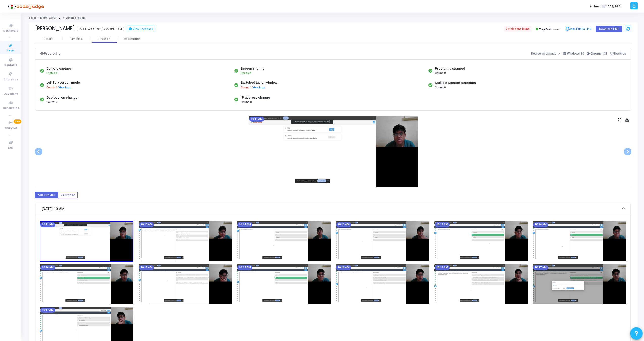  Describe the element at coordinates (579, 54) in the screenshot. I see `div: Device Information:-` at that location.